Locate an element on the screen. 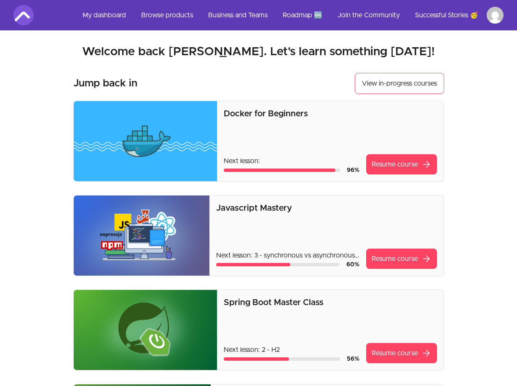 The image size is (517, 386). a: Business and Teams is located at coordinates (238, 15).